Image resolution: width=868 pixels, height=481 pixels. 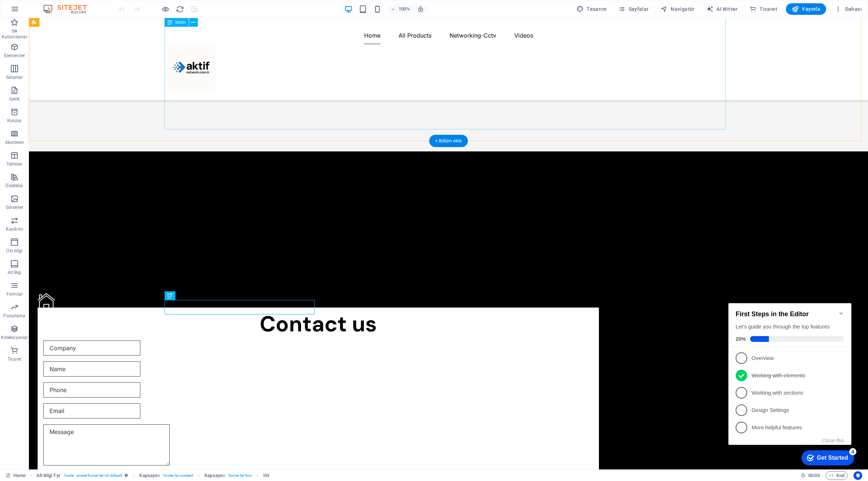 I want to click on button: AI Writer, so click(x=722, y=9).